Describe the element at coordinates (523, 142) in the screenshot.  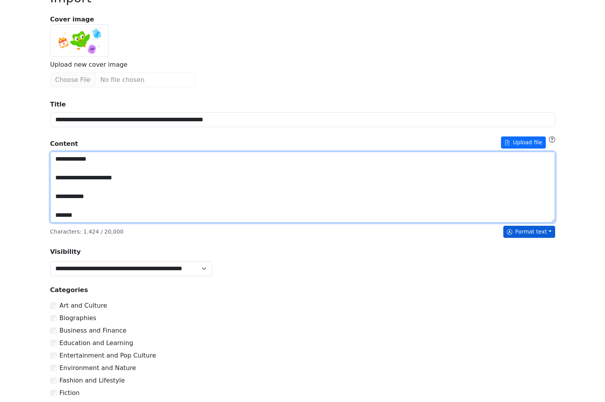
I see `button: Content` at that location.